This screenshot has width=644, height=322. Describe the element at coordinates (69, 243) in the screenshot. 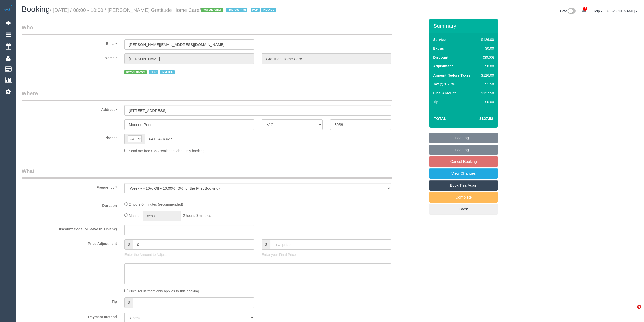

I see `label: Price Adjustment` at that location.